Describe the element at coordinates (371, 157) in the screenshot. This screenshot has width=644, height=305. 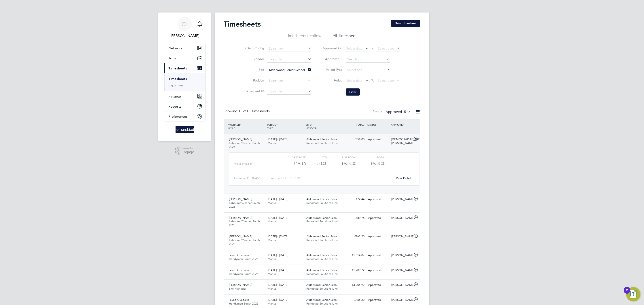
I see `div: Total` at that location.